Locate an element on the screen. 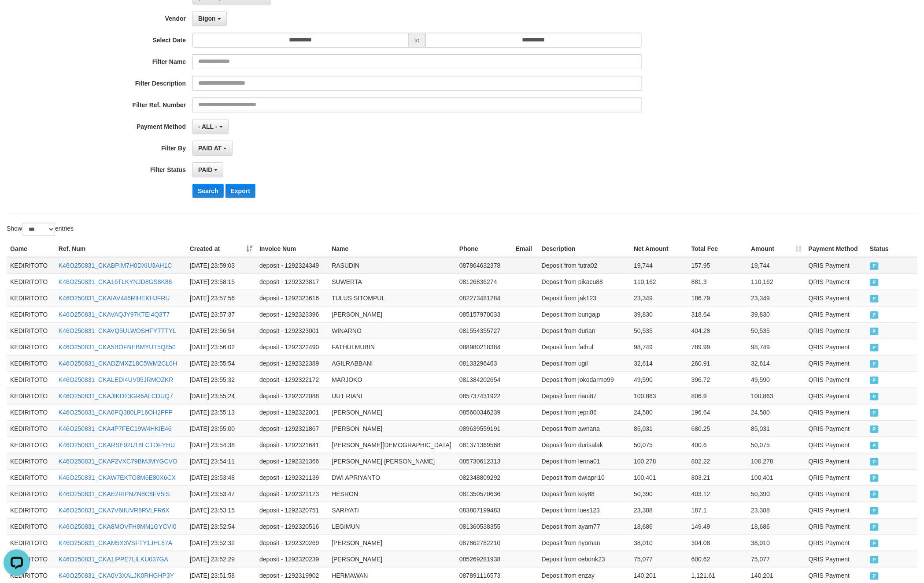  td: Deposit from jokodarmo99 is located at coordinates (585, 379).